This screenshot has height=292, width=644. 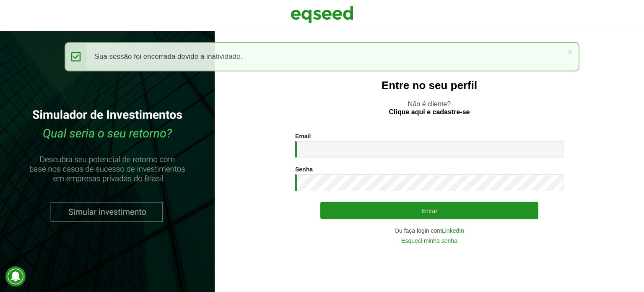 I want to click on a: LinkedIn, so click(x=453, y=231).